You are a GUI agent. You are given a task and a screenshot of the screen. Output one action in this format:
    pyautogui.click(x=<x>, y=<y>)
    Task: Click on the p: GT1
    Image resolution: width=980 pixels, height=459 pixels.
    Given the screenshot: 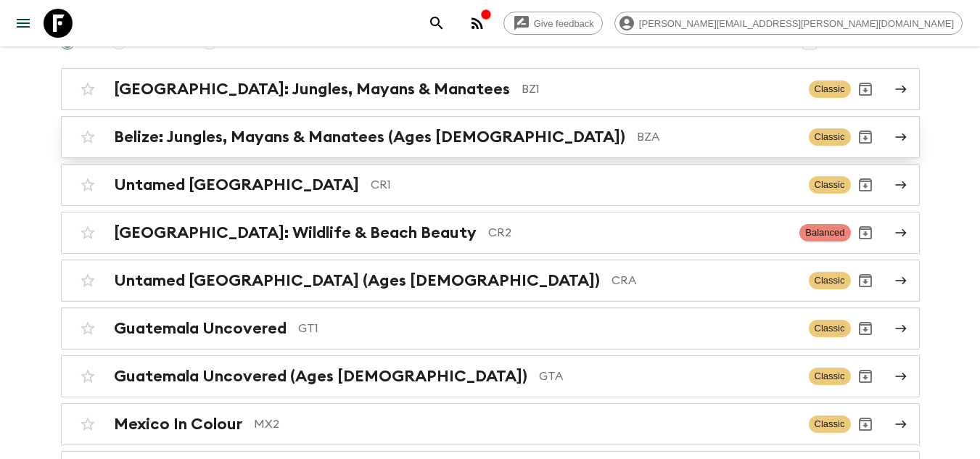 What is the action you would take?
    pyautogui.click(x=548, y=329)
    